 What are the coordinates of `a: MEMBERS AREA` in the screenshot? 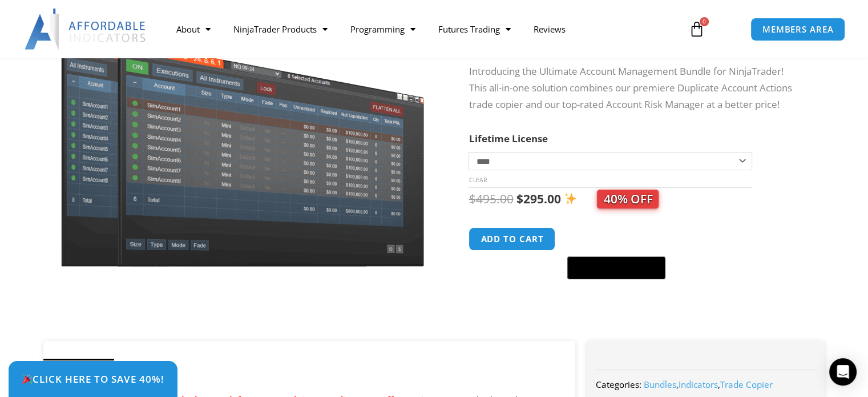 It's located at (798, 29).